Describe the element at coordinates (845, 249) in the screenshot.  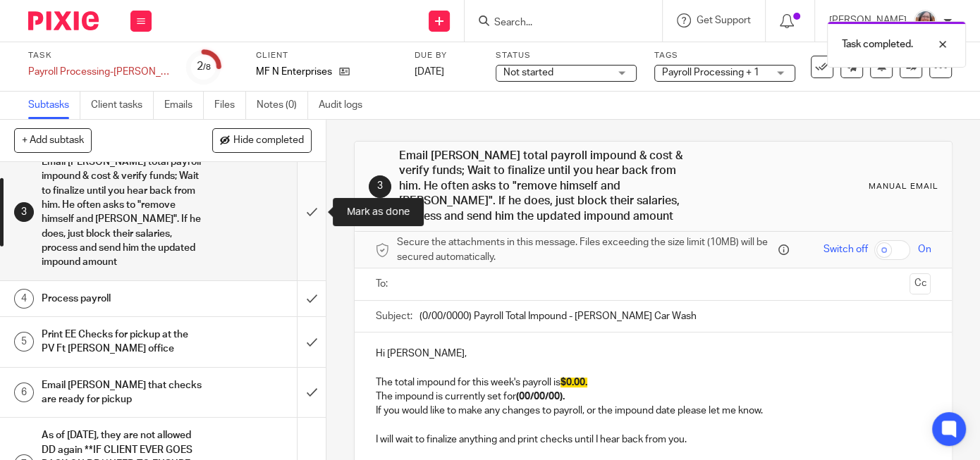
I see `span: Switch off` at that location.